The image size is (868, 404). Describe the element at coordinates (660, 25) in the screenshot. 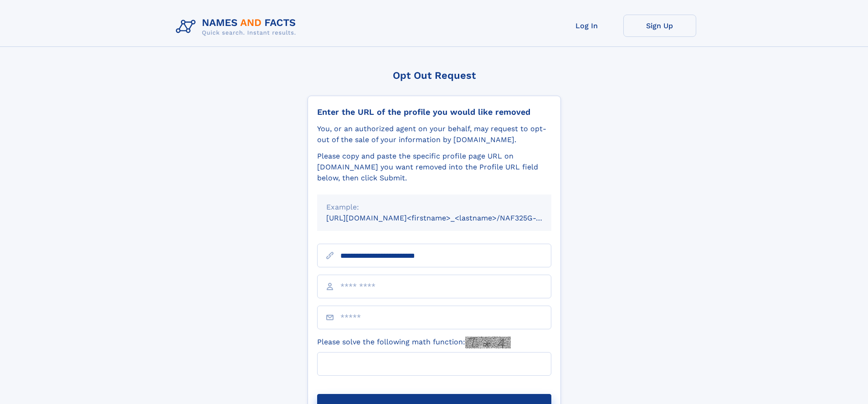

I see `a: Sign Up` at that location.